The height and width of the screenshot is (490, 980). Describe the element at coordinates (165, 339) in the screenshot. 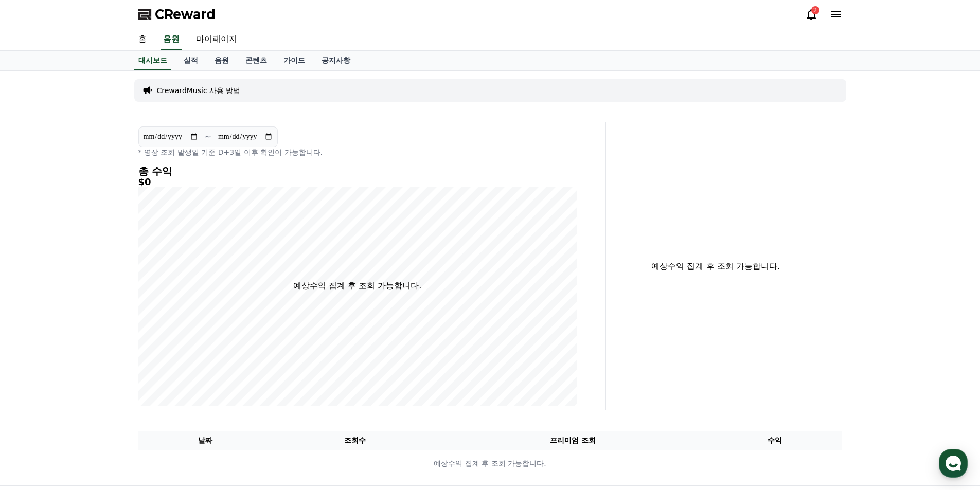

I see `a: 설정` at that location.